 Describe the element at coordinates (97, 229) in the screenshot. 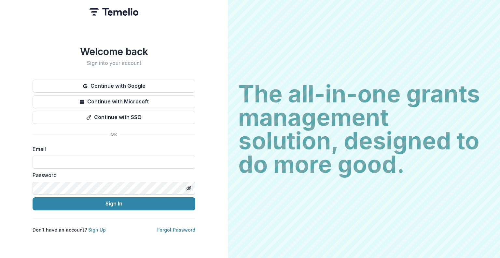

I see `a: Sign Up` at that location.